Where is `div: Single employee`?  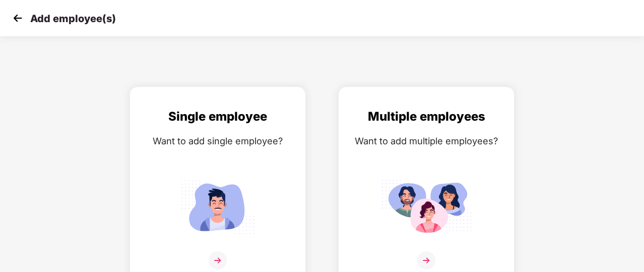 div: Single employee is located at coordinates (218, 117).